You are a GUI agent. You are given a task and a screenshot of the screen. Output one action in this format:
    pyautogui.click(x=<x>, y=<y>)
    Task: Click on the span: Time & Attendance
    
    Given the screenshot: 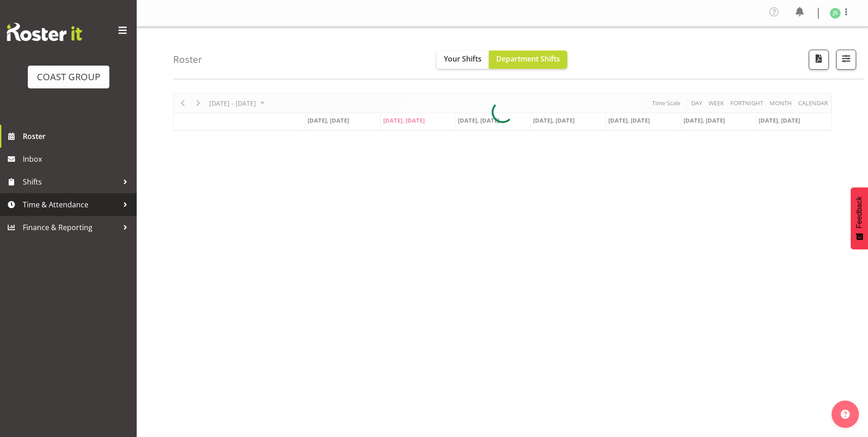 What is the action you would take?
    pyautogui.click(x=71, y=205)
    